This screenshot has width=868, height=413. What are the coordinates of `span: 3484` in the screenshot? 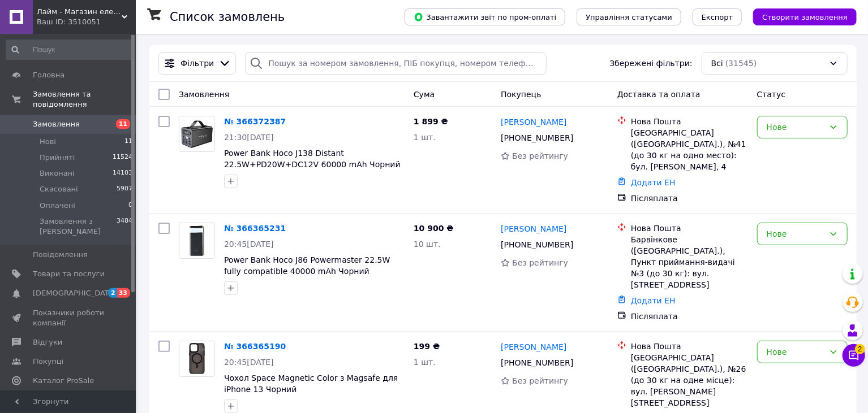 It's located at (125, 227).